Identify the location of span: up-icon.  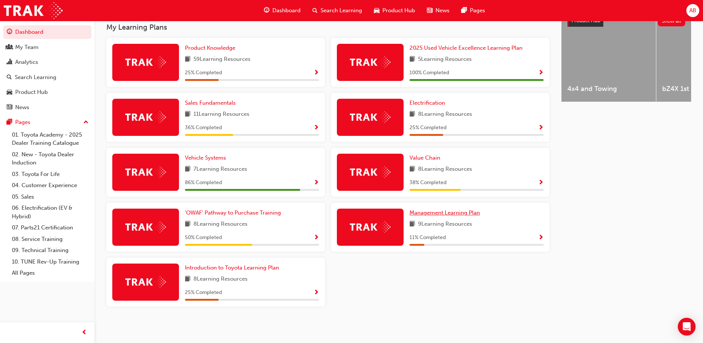
(86, 122).